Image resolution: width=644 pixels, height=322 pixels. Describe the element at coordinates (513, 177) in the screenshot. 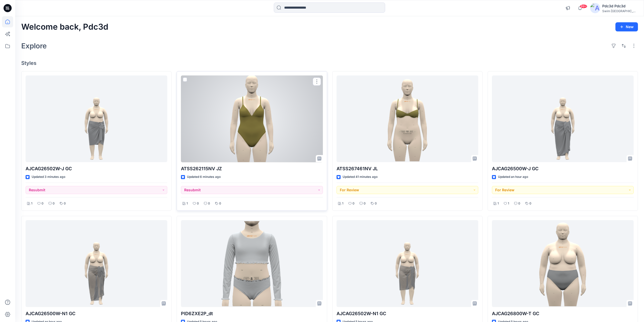

I see `p: Updated an hour ago` at that location.